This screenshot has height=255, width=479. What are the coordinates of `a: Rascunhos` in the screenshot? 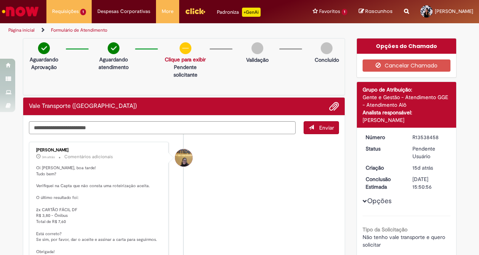 It's located at (376, 11).